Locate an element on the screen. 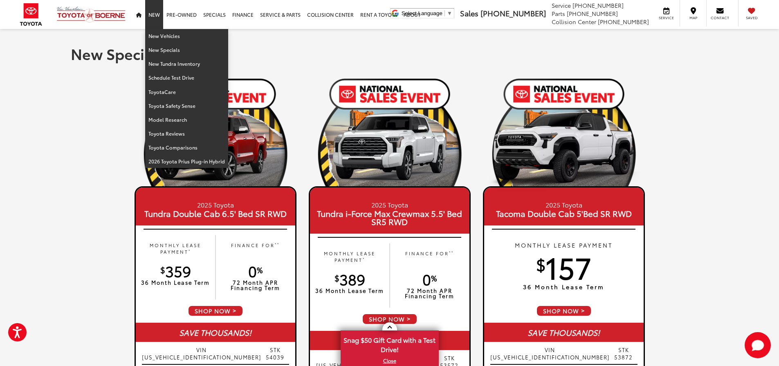 Image resolution: width=779 pixels, height=366 pixels. span: Tundra Double Cab 6.5' Bed SR RWD is located at coordinates (216, 213).